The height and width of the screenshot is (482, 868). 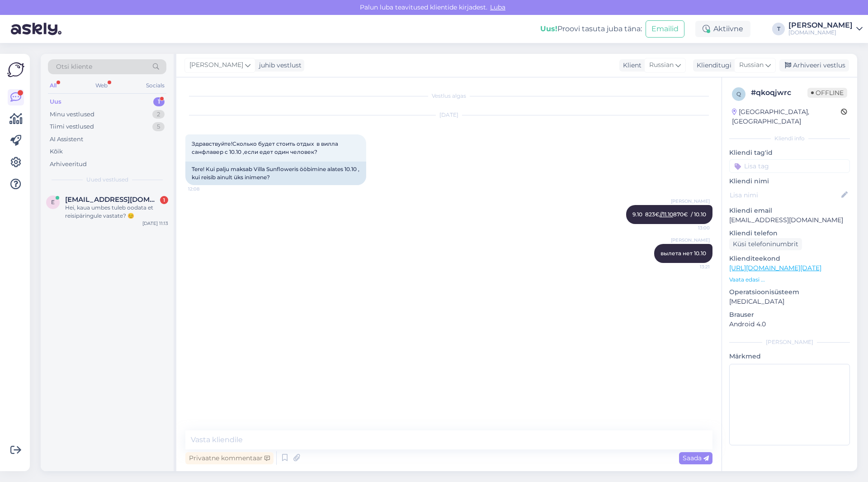 What do you see at coordinates (814, 65) in the screenshot?
I see `div: Arhiveeri vestlus` at bounding box center [814, 65].